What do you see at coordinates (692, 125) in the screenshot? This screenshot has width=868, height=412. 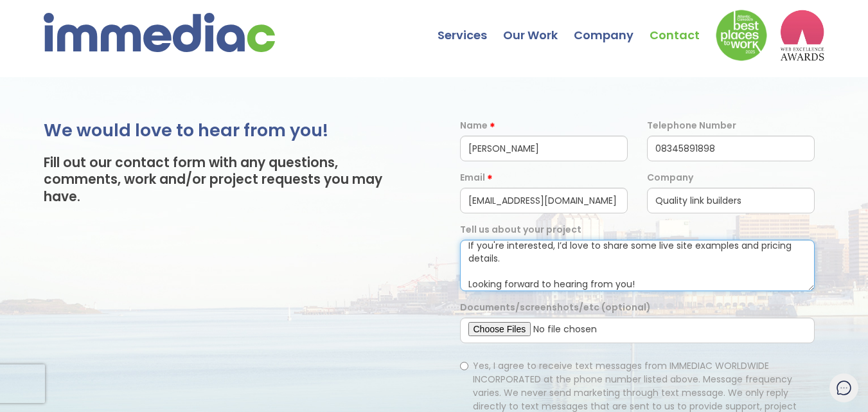 I see `label: Telephone Number` at bounding box center [692, 125].